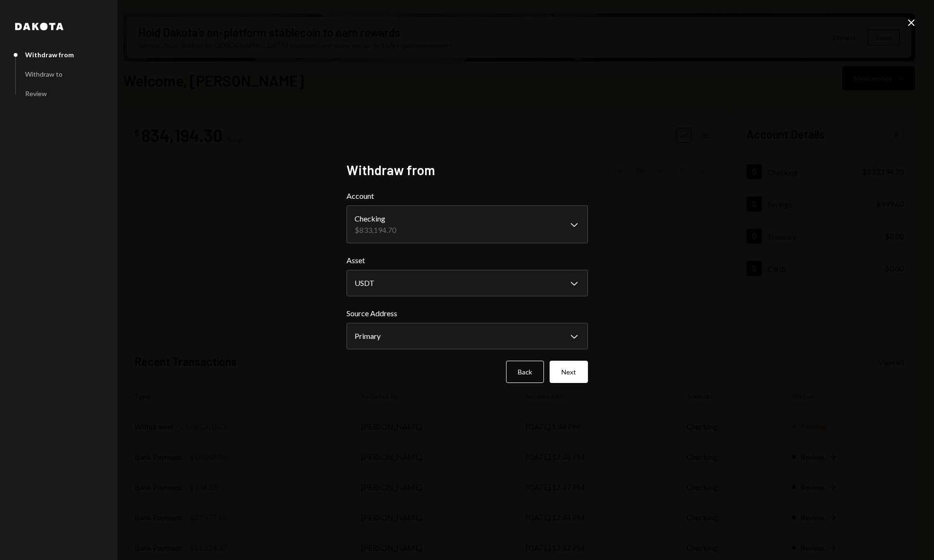  Describe the element at coordinates (467, 261) in the screenshot. I see `label: Asset` at that location.